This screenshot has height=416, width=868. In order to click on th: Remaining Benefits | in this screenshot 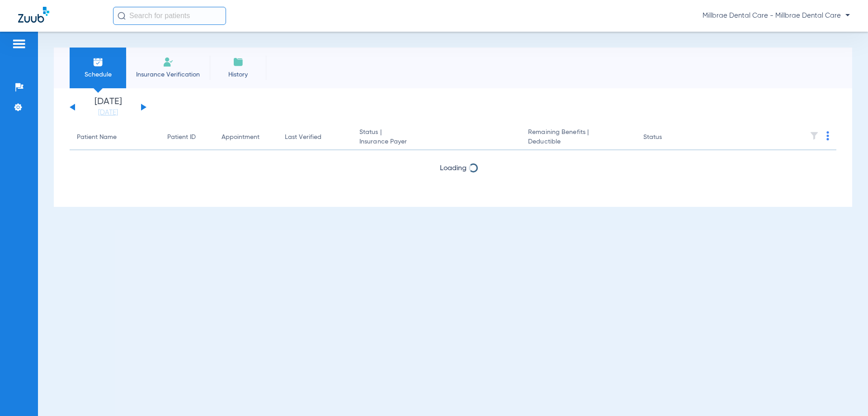, I will do `click(579, 138)`.